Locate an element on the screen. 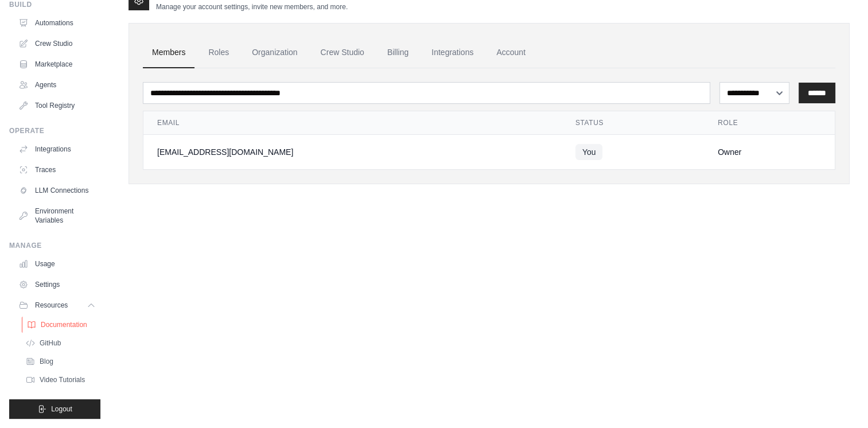 Image resolution: width=868 pixels, height=428 pixels. a: Organization is located at coordinates (274, 53).